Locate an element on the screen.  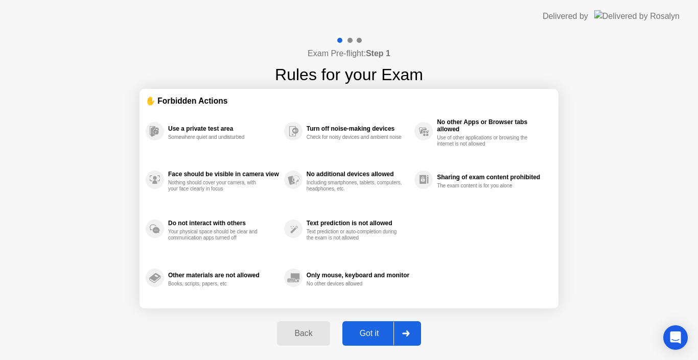
div: Check for noisy devices and ambient noise is located at coordinates (354, 137).